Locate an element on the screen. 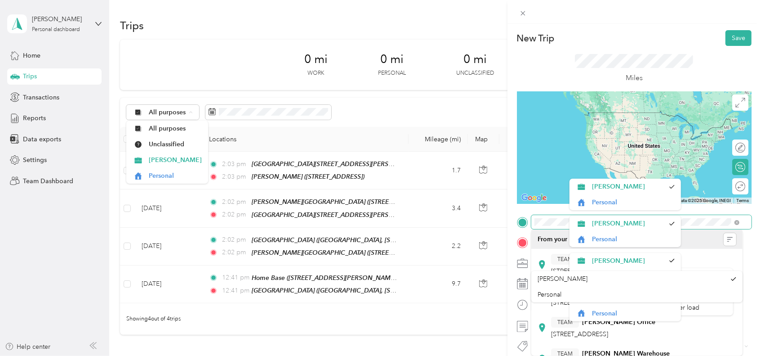 The height and width of the screenshot is (356, 761). span: From your Favorite places is located at coordinates (575, 239).